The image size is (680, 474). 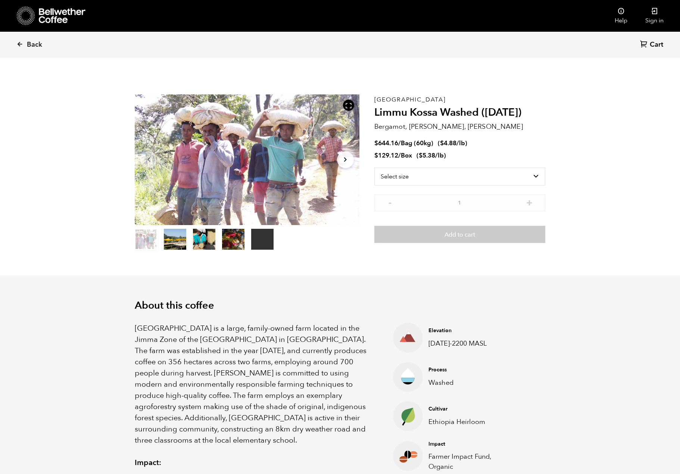 I want to click on bdi: 4.88, so click(x=448, y=143).